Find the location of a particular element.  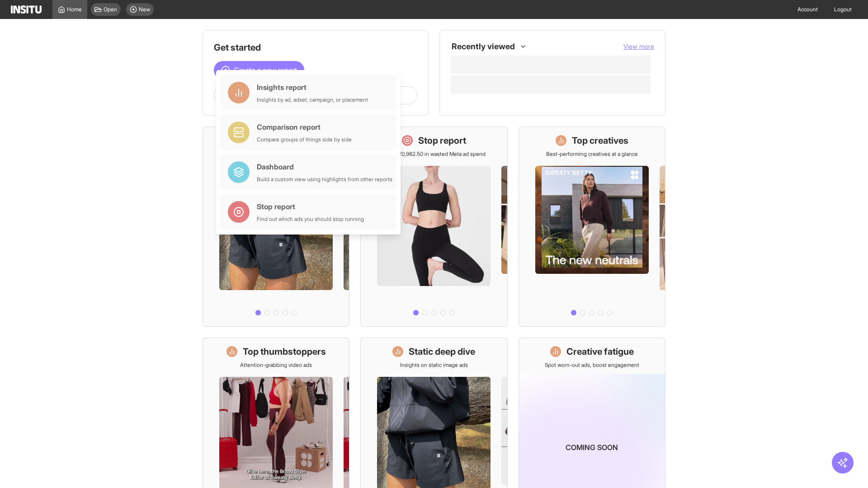

p: Attention-grabbing video ads is located at coordinates (276, 365).